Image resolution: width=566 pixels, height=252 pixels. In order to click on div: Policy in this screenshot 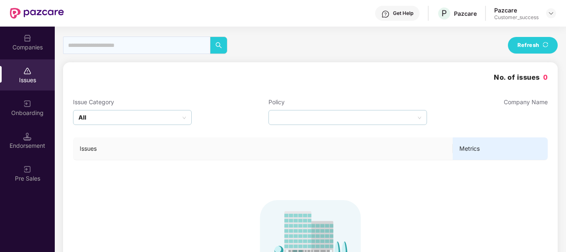, I will do `click(347, 102)`.